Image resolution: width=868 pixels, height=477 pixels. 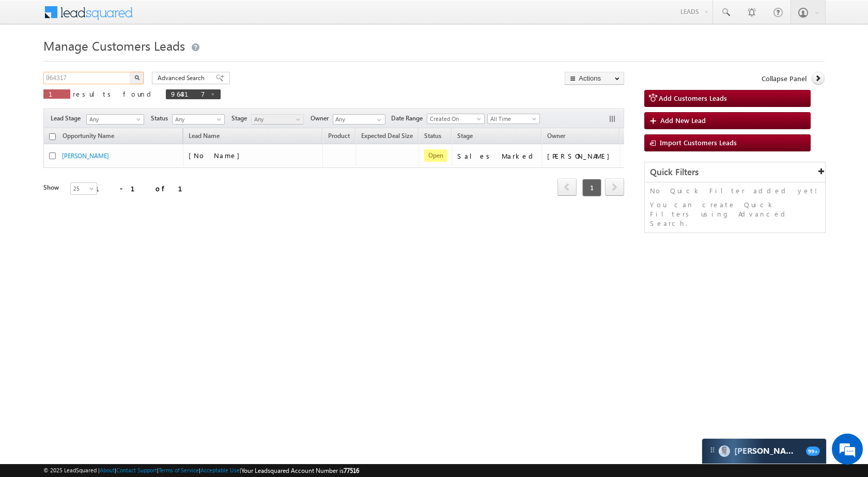 I want to click on img: Search, so click(x=137, y=78).